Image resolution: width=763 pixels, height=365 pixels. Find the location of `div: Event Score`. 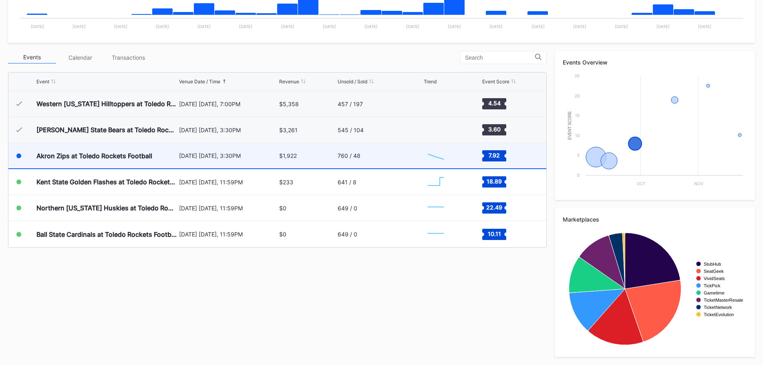

div: Event Score is located at coordinates (496, 81).